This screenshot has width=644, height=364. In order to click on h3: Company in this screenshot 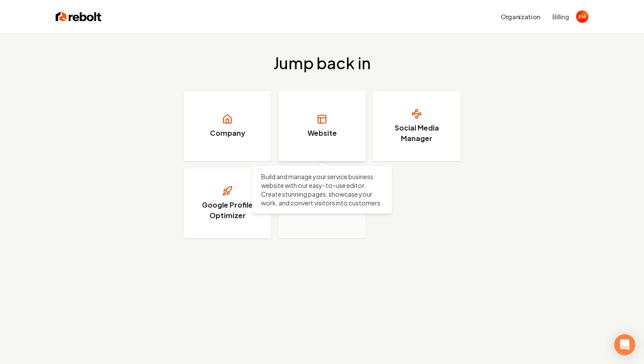, I will do `click(227, 133)`.